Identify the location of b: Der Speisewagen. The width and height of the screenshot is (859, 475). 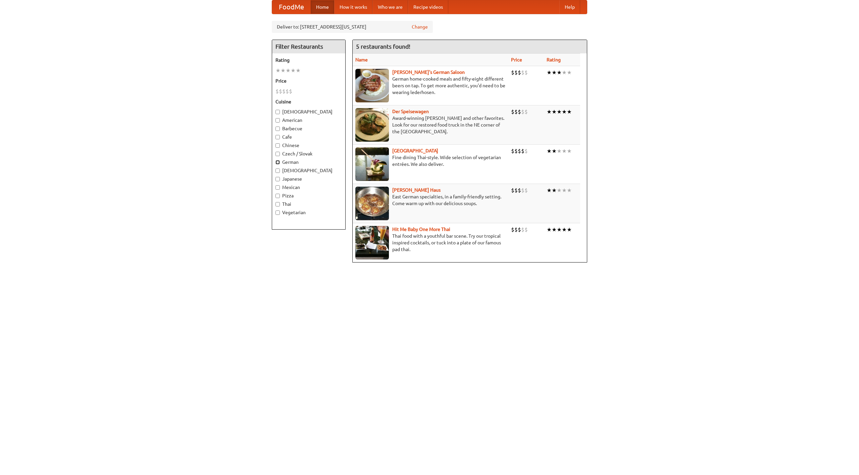
(410, 111).